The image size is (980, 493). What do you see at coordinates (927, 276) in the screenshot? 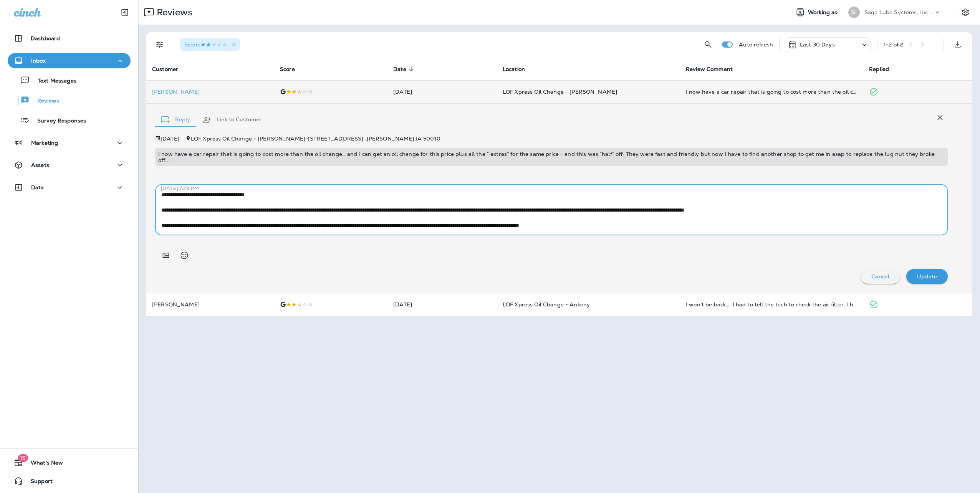
I see `p: Update` at bounding box center [927, 276].